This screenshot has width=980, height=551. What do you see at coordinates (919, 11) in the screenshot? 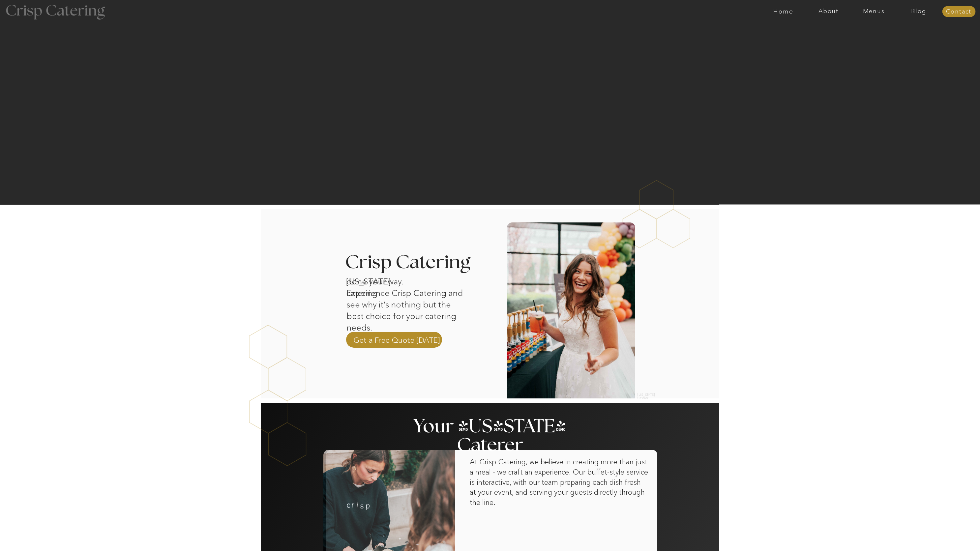
I see `nav: Blog` at bounding box center [919, 11].